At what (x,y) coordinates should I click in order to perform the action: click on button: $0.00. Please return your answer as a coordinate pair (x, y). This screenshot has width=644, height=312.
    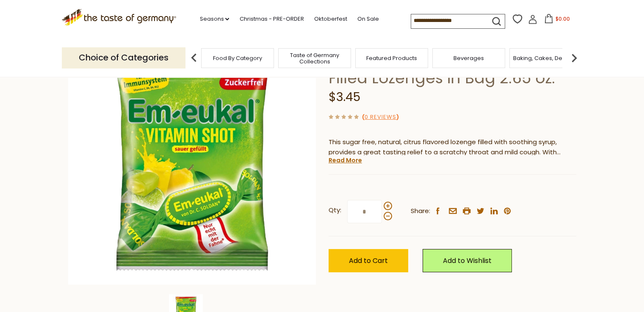
    Looking at the image, I should click on (557, 20).